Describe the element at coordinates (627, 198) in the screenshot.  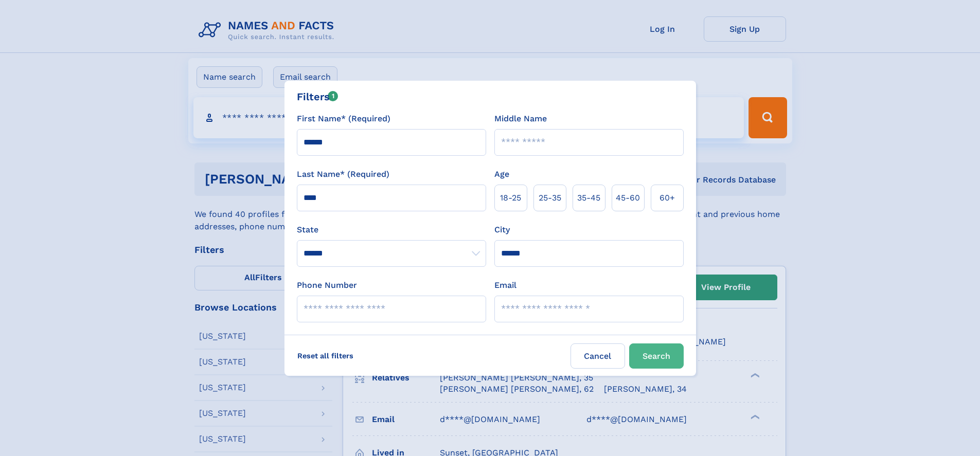
I see `span: 45‑60` at that location.